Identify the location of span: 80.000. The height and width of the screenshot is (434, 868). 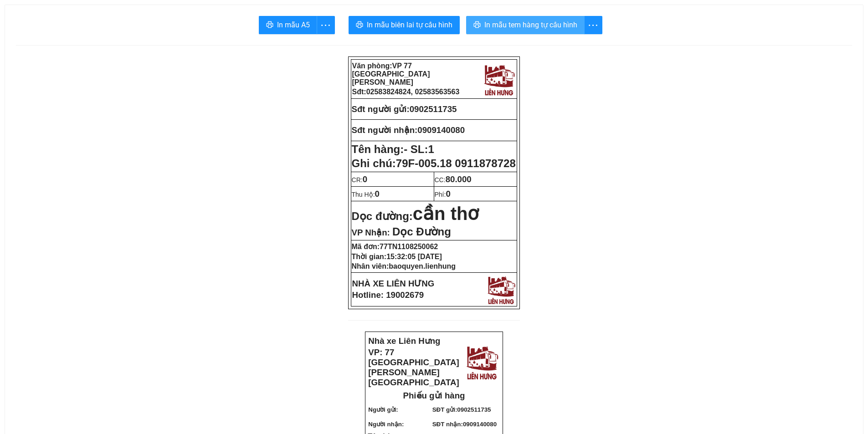
(459, 179).